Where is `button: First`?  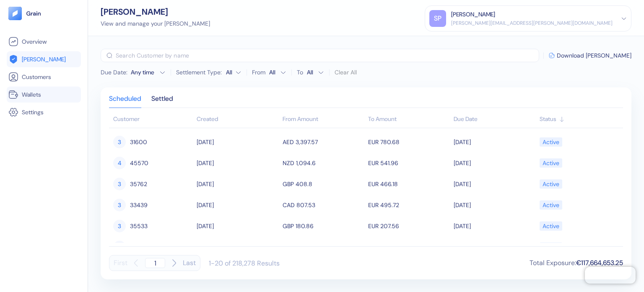
button: First is located at coordinates (120, 263).